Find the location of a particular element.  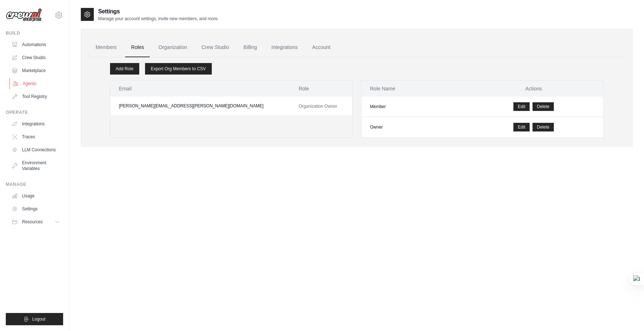

th: Actions is located at coordinates (534, 89).